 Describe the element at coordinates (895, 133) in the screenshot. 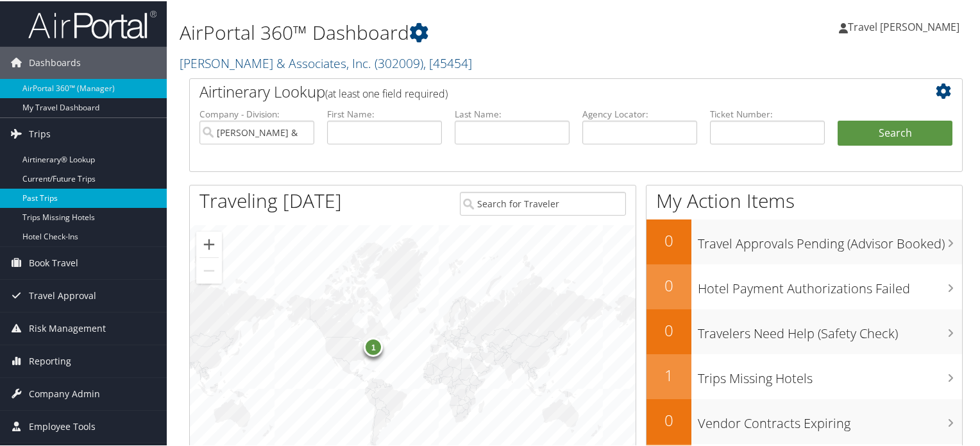

I see `button: Search` at that location.